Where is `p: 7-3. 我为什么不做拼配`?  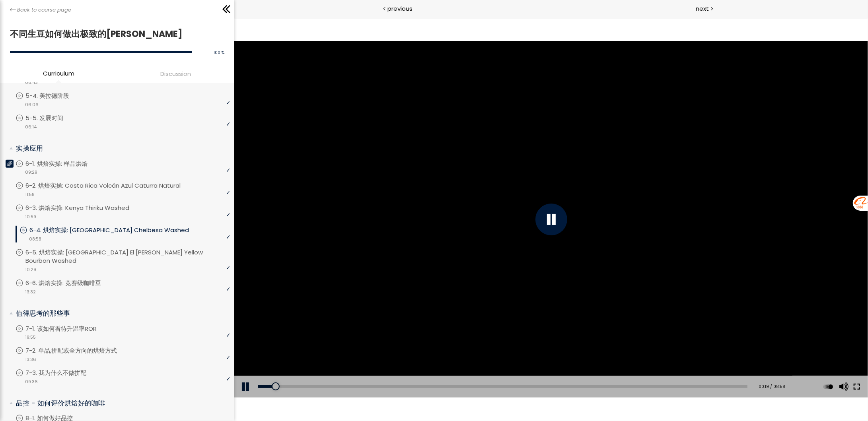 p: 7-3. 我为什么不做拼配 is located at coordinates (64, 373).